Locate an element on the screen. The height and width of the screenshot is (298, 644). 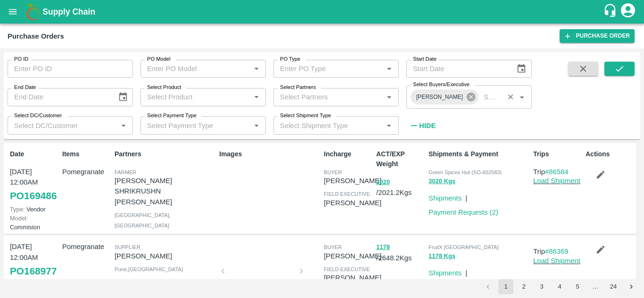
p: Vendor is located at coordinates (34, 209).